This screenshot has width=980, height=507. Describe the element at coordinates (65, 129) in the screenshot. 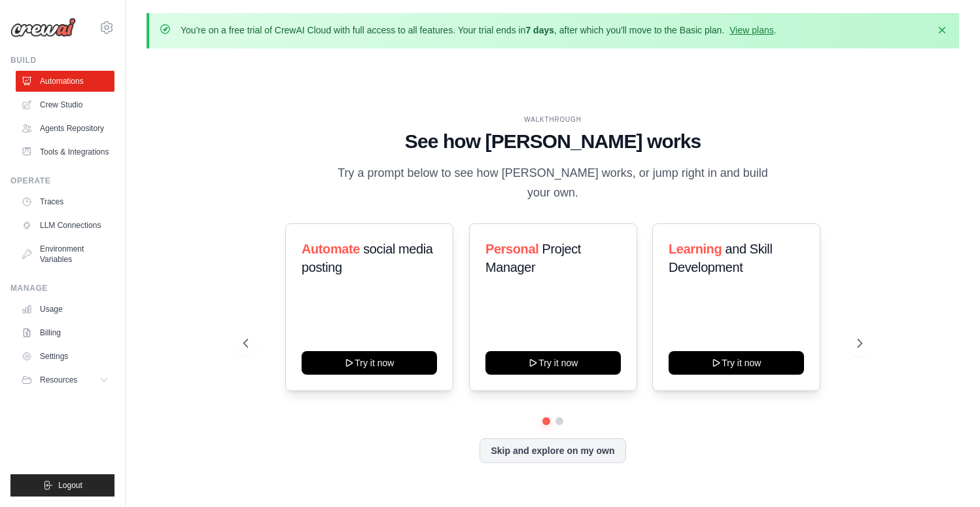

I see `a: Agents Repository` at that location.